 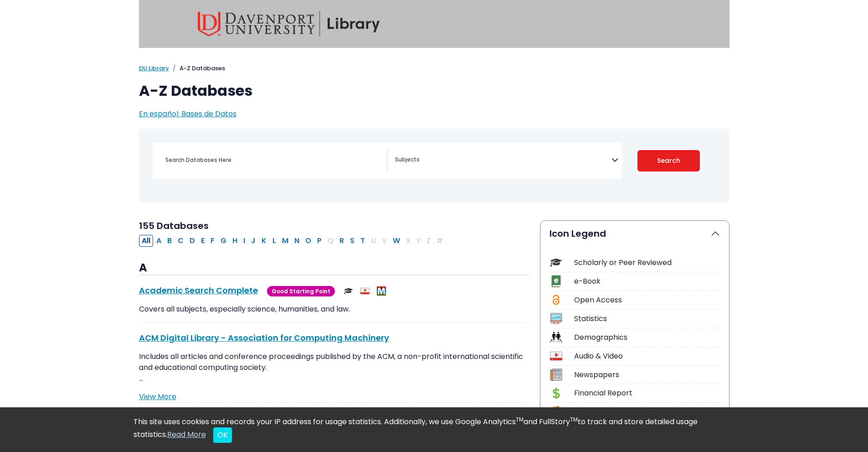 I want to click on button: Filter Results E, so click(x=203, y=241).